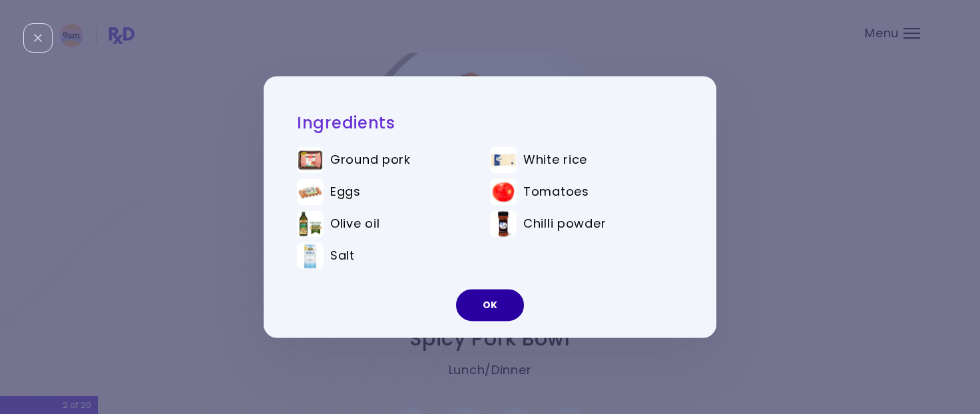  Describe the element at coordinates (342, 257) in the screenshot. I see `span: Salt` at that location.